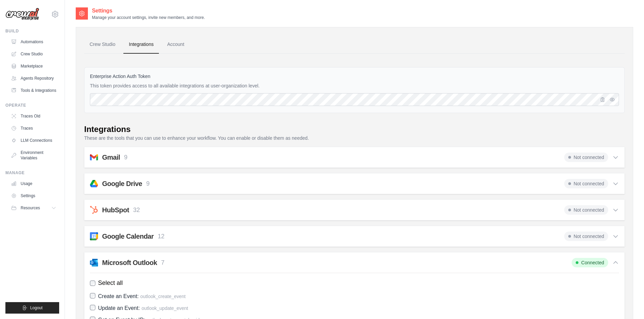 This screenshot has height=319, width=644. I want to click on span: outlook_update_event, so click(165, 308).